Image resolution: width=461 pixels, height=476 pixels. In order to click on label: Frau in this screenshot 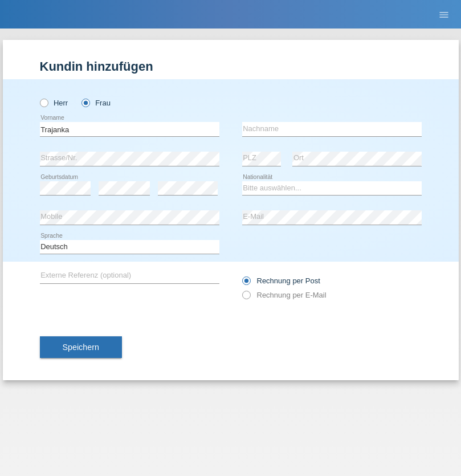, I will do `click(96, 103)`.